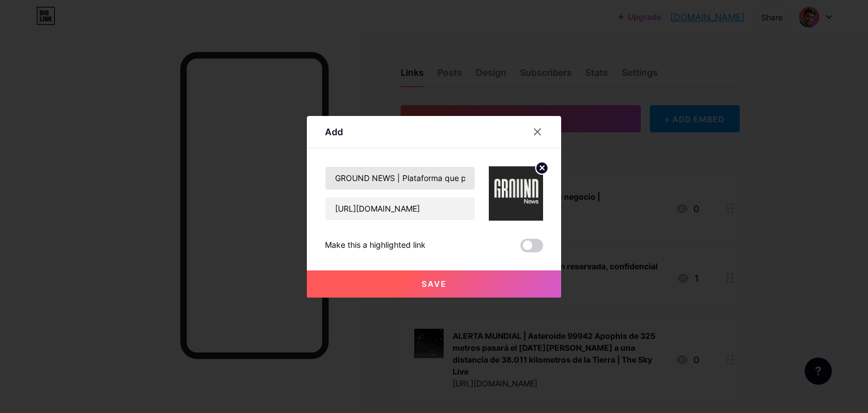  I want to click on button: Save, so click(434, 284).